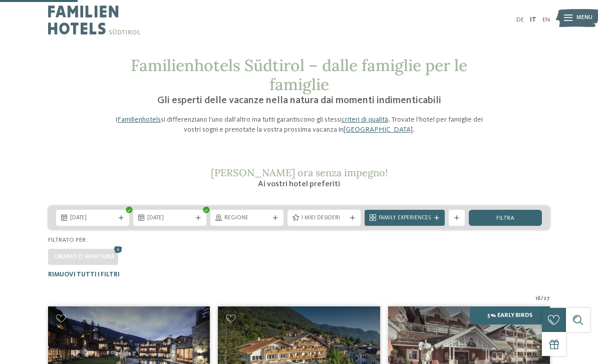 This screenshot has width=598, height=364. What do you see at coordinates (546, 20) in the screenshot?
I see `a: EN` at bounding box center [546, 20].